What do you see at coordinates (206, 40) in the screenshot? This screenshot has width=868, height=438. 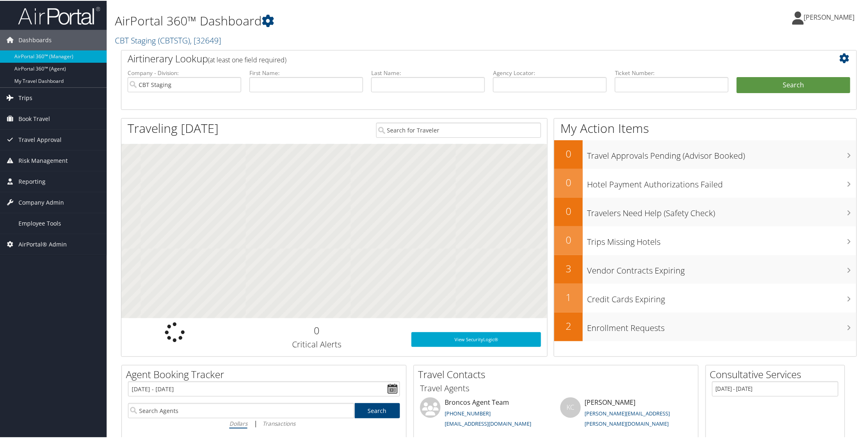 I see `span: , [ 32649 ]` at bounding box center [206, 40].